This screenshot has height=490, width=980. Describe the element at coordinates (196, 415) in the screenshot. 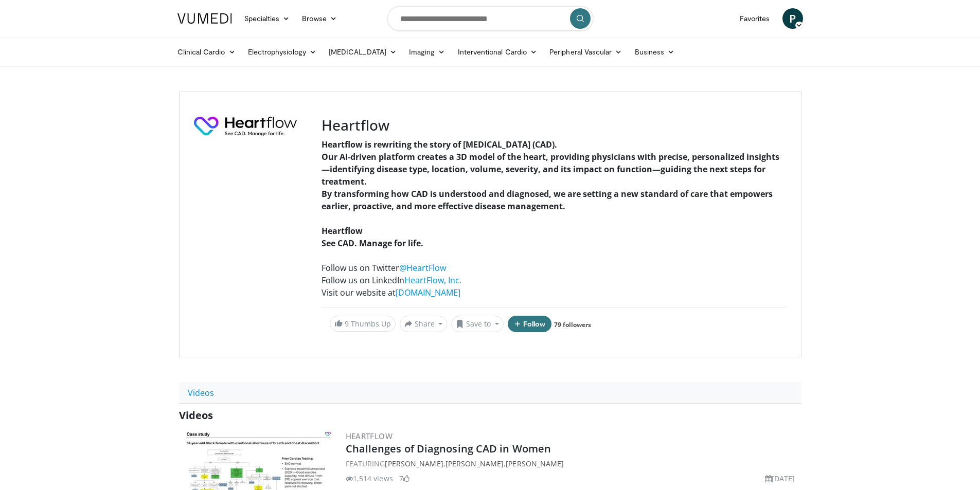

I see `span: Videos` at that location.